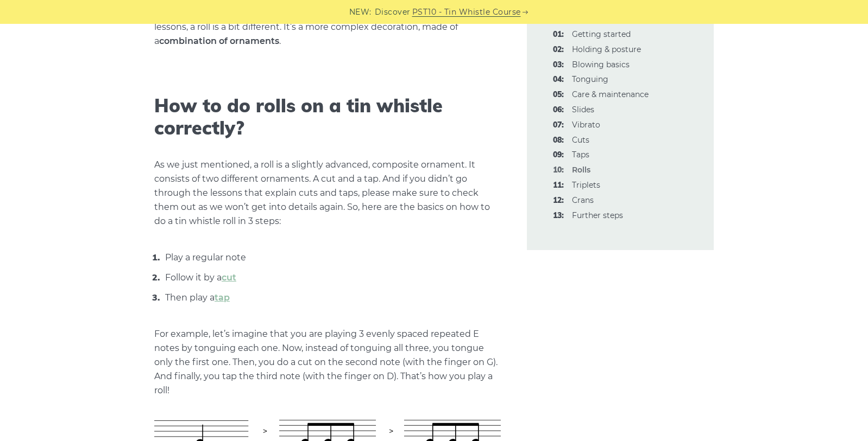  Describe the element at coordinates (581, 154) in the screenshot. I see `a: 09:Taps` at that location.